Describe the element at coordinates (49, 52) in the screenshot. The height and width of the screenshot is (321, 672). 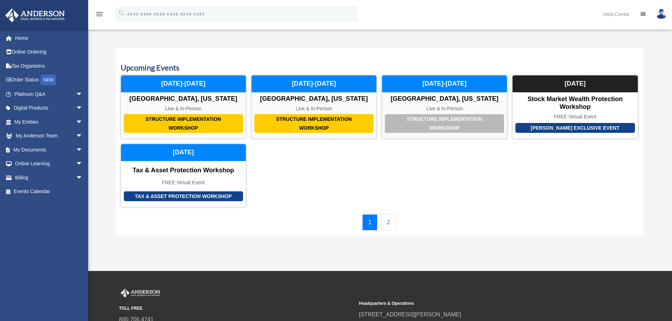
I see `a: Online Ordering` at that location.